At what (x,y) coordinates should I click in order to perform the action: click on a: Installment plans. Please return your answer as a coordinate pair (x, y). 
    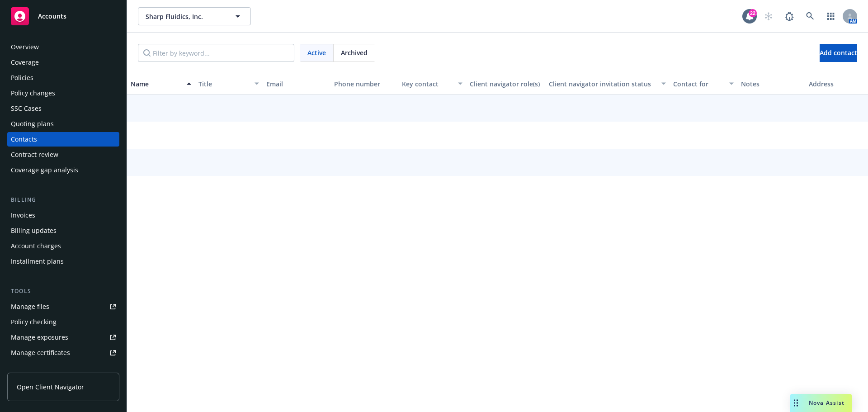
    Looking at the image, I should click on (64, 261).